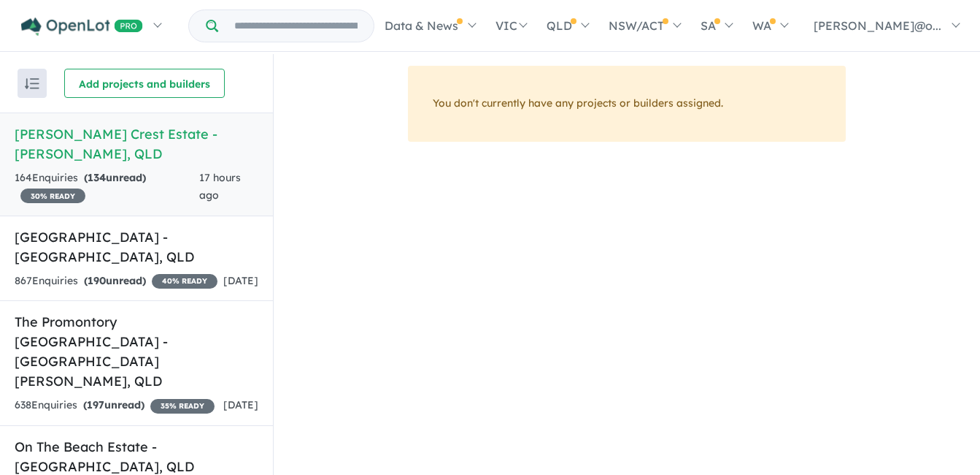  I want to click on img: sort.svg, so click(32, 83).